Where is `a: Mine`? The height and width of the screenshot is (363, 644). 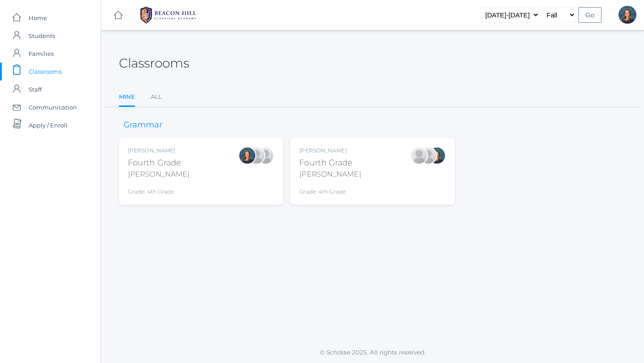
a: Mine is located at coordinates (127, 98).